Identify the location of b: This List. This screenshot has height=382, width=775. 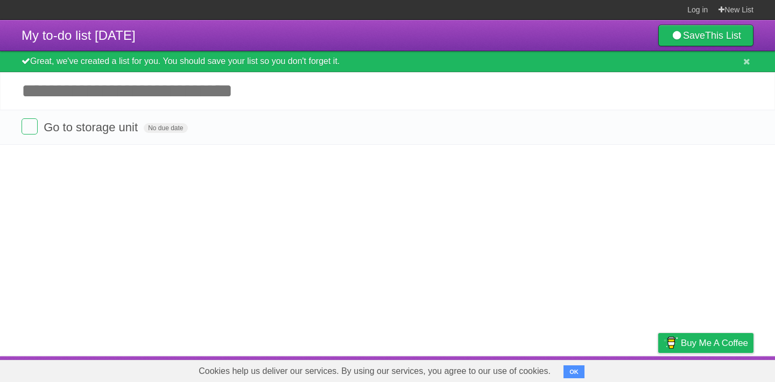
(723, 36).